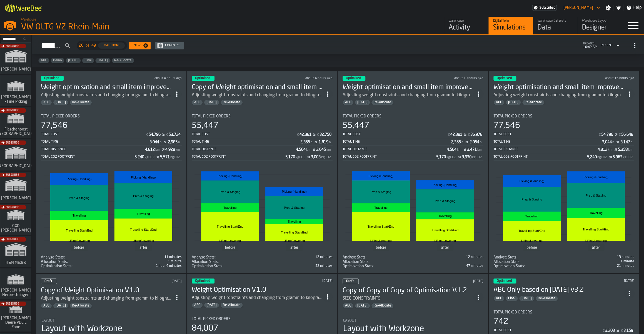 This screenshot has height=334, width=644. I want to click on a: link-to-/wh/i/72fe6713-8242-4c3c-8adf-5d67388ea6d5/simulations, so click(16, 59).